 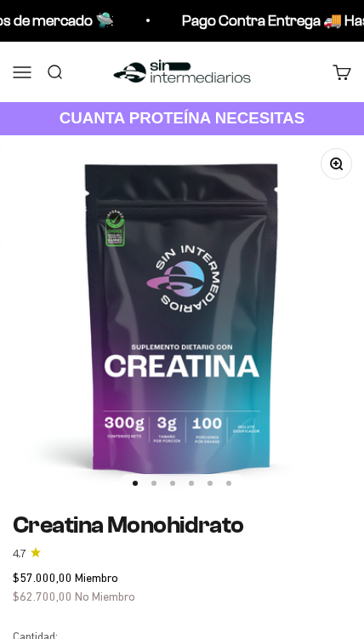 I want to click on strong: CUANTA PROTEÍNA NECESITAS, so click(x=182, y=117).